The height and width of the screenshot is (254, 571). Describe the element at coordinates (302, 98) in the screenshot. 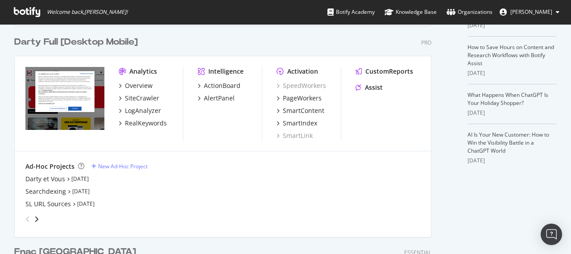

I see `div: PageWorkers` at that location.